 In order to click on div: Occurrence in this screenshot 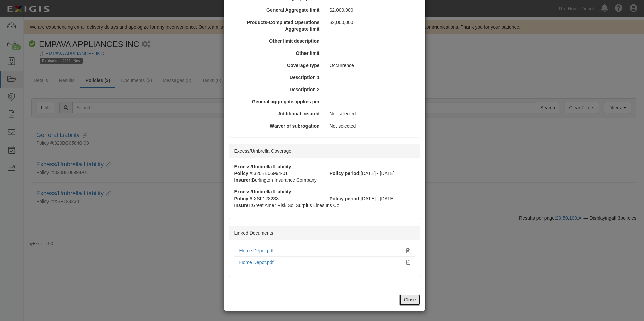, I will do `click(371, 65)`.